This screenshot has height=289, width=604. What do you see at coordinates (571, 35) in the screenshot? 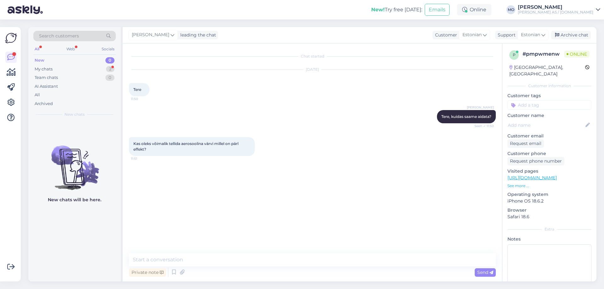
I see `div: Archive chat` at bounding box center [571, 35].